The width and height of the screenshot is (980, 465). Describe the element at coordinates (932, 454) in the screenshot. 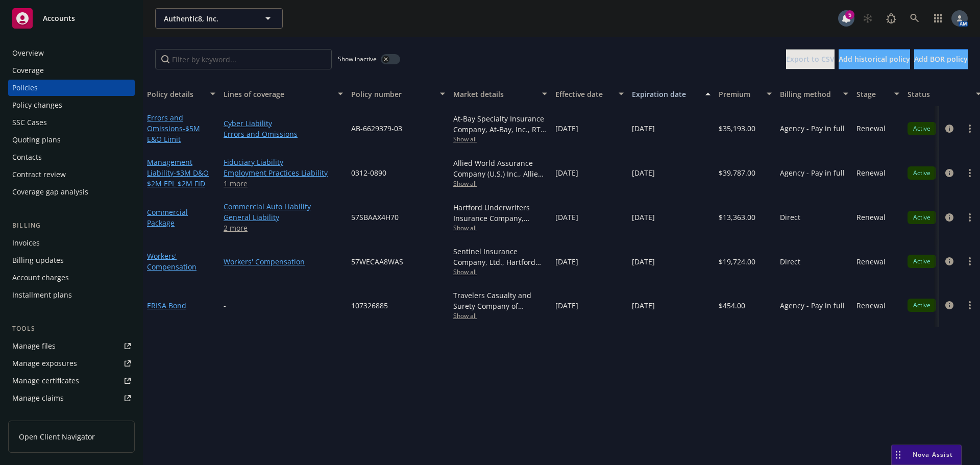

I see `span: Nova Assist` at that location.